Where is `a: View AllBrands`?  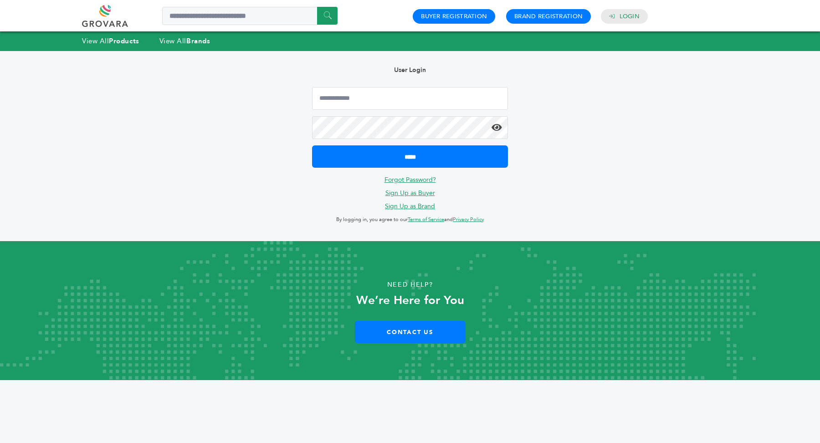
a: View AllBrands is located at coordinates (185, 41).